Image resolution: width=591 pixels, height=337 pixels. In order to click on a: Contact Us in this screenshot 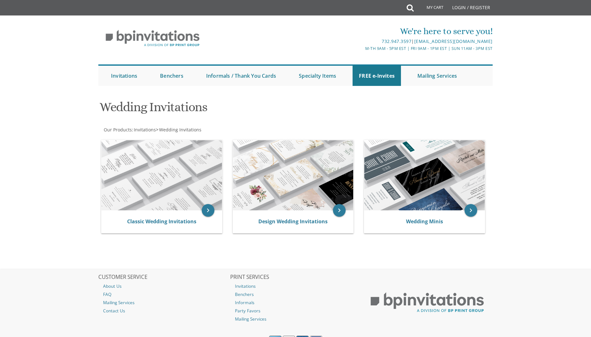, I will do `click(164, 311)`.